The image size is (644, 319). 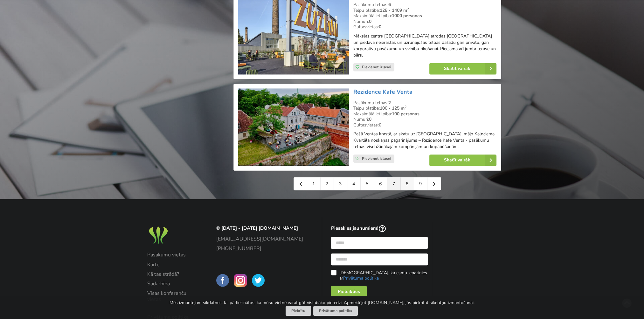 What do you see at coordinates (354, 184) in the screenshot?
I see `a: 4` at bounding box center [354, 184].